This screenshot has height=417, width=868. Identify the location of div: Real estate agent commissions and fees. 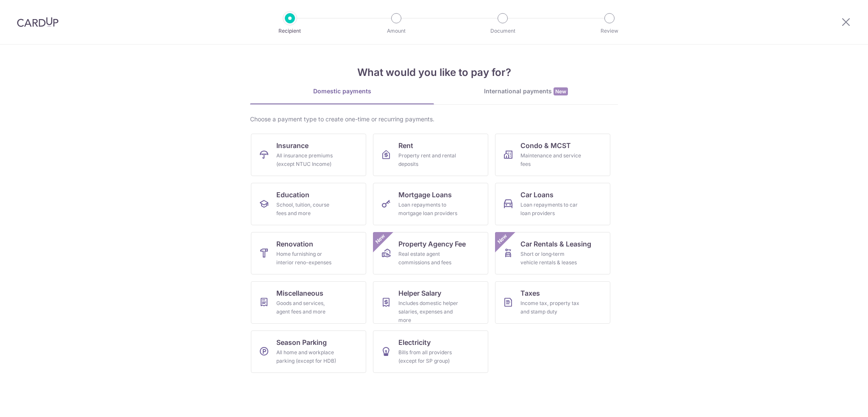
(429, 258).